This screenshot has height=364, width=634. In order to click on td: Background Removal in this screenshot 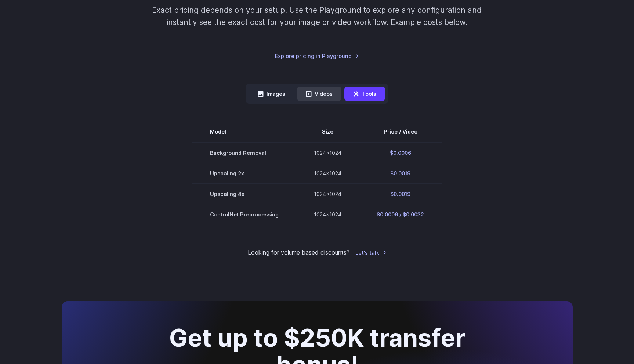, I will do `click(244, 152)`.